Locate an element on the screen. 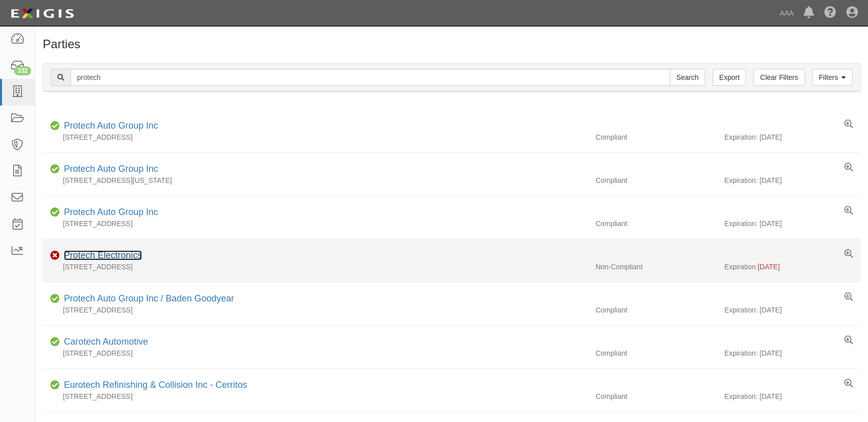 Image resolution: width=868 pixels, height=422 pixels. i: Help Center - Complianz is located at coordinates (830, 13).